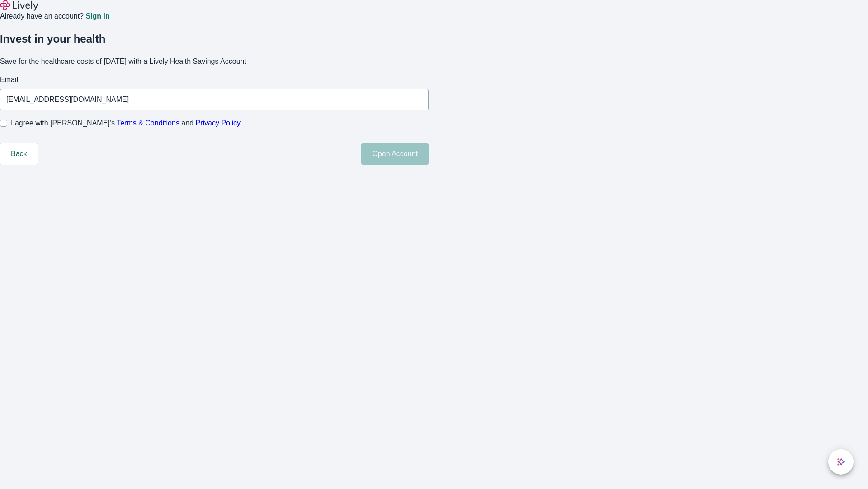 This screenshot has height=489, width=868. I want to click on a: Terms & Conditions, so click(148, 123).